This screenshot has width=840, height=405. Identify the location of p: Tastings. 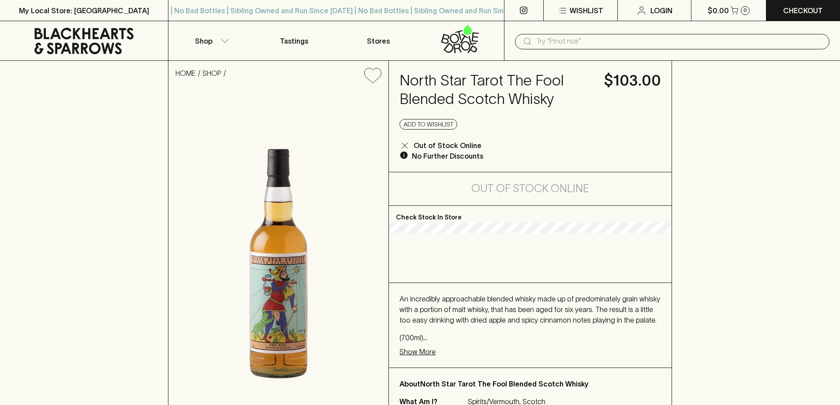
(294, 41).